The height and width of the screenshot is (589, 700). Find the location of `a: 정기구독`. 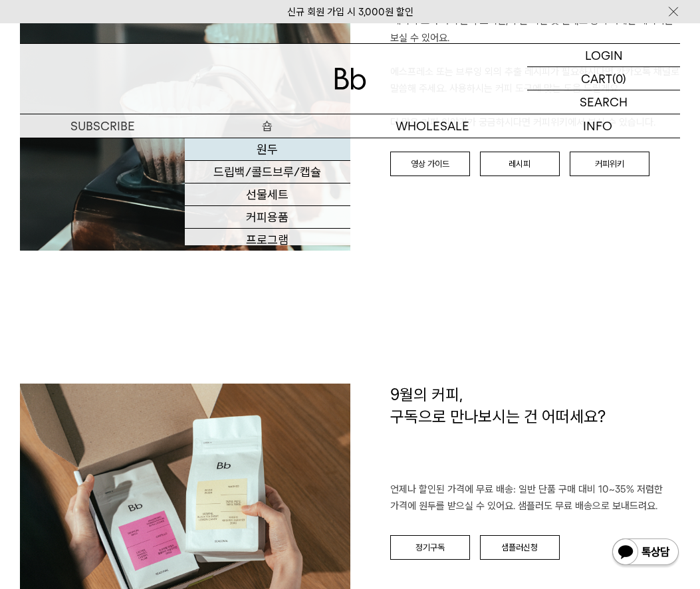

a: 정기구독 is located at coordinates (430, 547).